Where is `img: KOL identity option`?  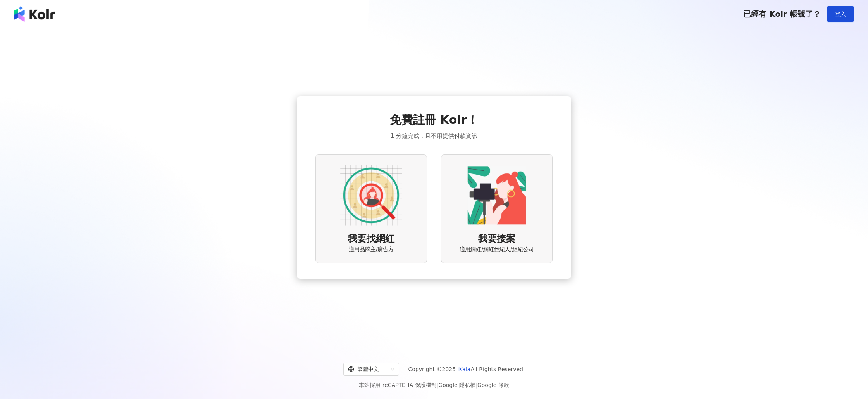 img: KOL identity option is located at coordinates (497, 195).